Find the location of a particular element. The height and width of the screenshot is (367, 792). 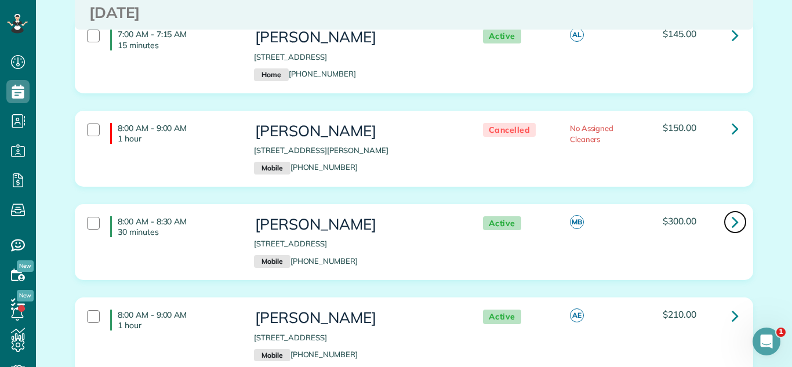

span: $145.00 is located at coordinates (680, 34).